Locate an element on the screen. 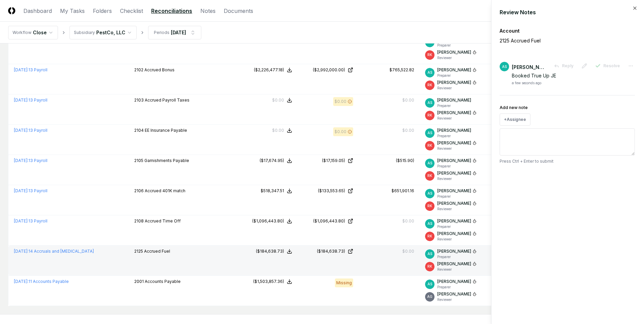 This screenshot has height=324, width=643. div: Review Notes is located at coordinates (567, 12).